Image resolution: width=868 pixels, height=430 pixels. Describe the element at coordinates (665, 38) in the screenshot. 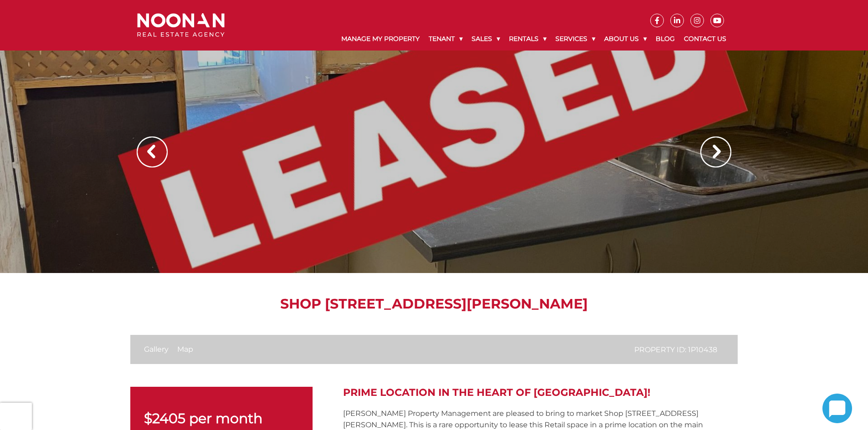

I see `a: Blog` at that location.